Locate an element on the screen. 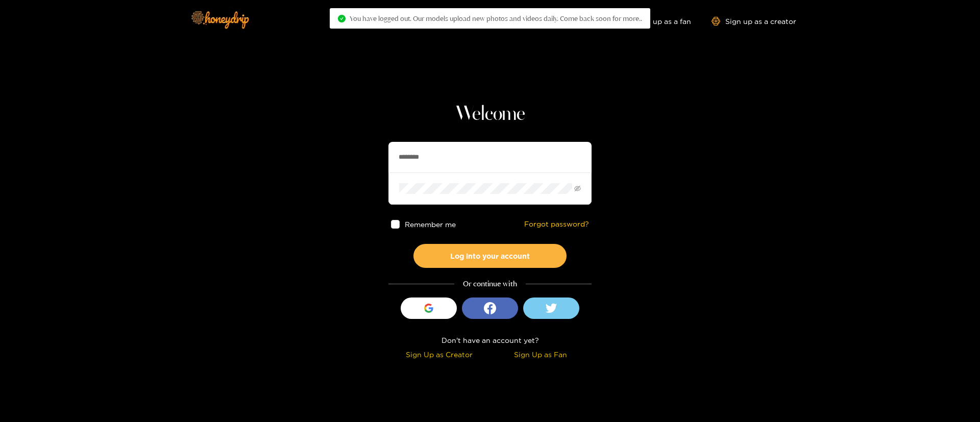 This screenshot has width=980, height=422. button: Log into your account is located at coordinates (490, 256).